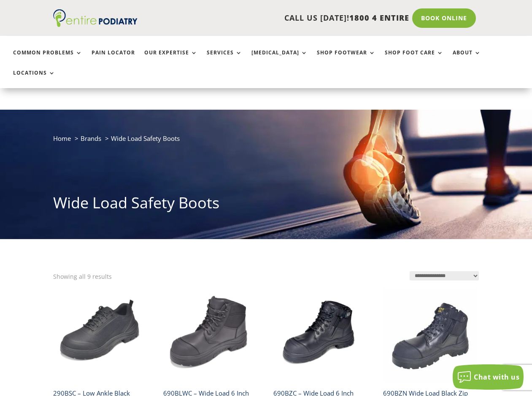 The height and width of the screenshot is (396, 532). I want to click on a: Our Expertise, so click(171, 59).